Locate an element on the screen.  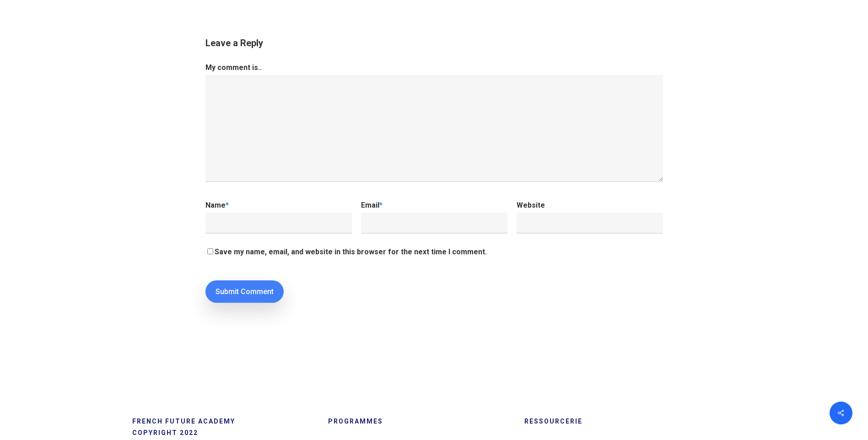
h5: French Future Academy Copyright 2022 is located at coordinates (224, 427).